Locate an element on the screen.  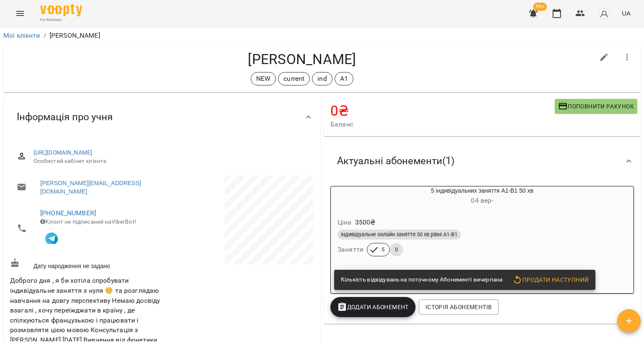
span: 0 is located at coordinates (396, 249).